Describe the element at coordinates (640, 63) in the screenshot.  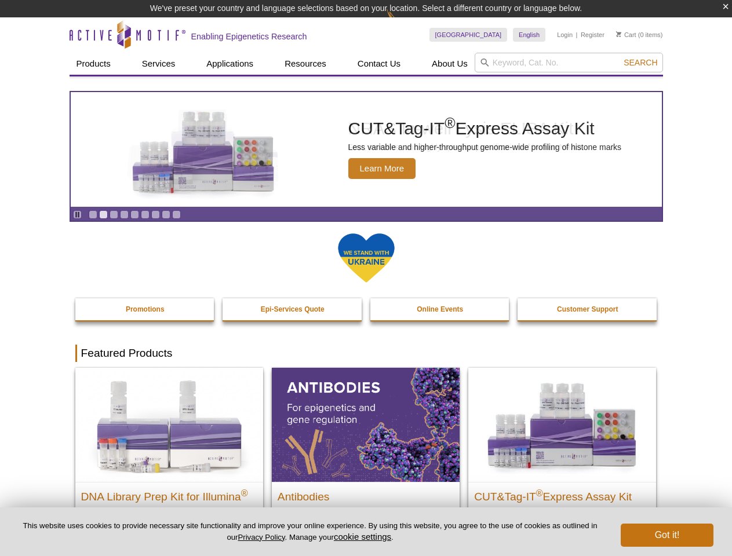
I see `button: Search` at that location.